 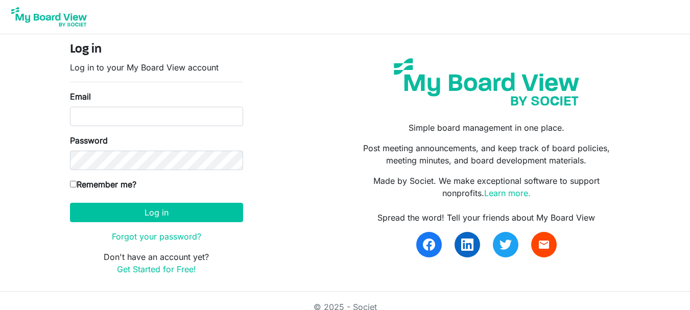 I want to click on p: Post meeting announcements, and keep track of board policies, meeting minutes, and board developm..., so click(x=486, y=154).